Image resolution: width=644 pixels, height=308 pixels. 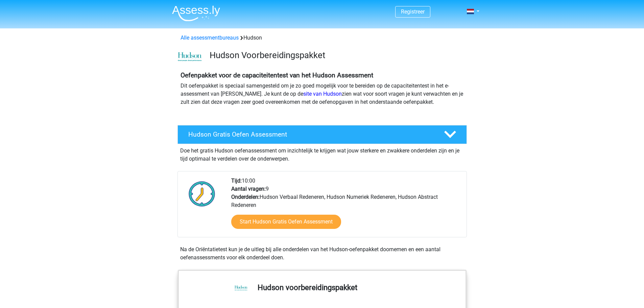 What do you see at coordinates (322, 93) in the screenshot?
I see `a: site van Hudson` at bounding box center [322, 93].